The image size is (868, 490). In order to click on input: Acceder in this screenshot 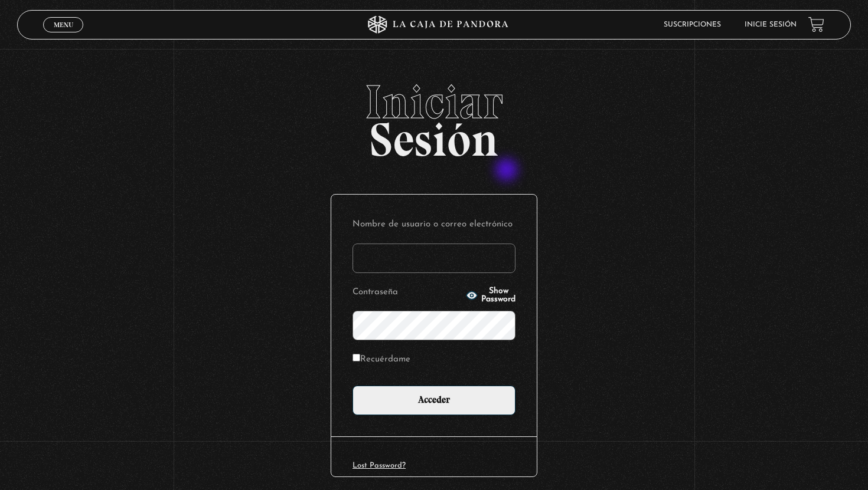, I will do `click(434, 400)`.